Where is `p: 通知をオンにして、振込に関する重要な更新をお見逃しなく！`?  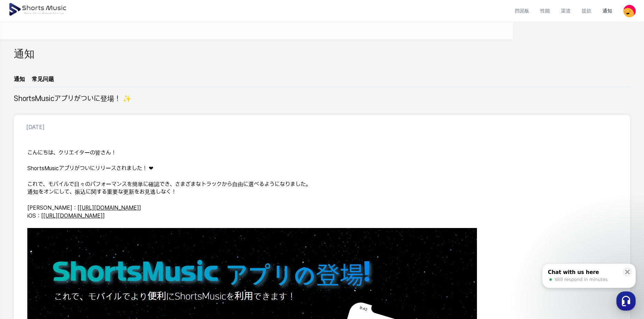
p: 通知をオンにして、振込に関する重要な更新をお見逃しなく！ is located at coordinates (322, 192).